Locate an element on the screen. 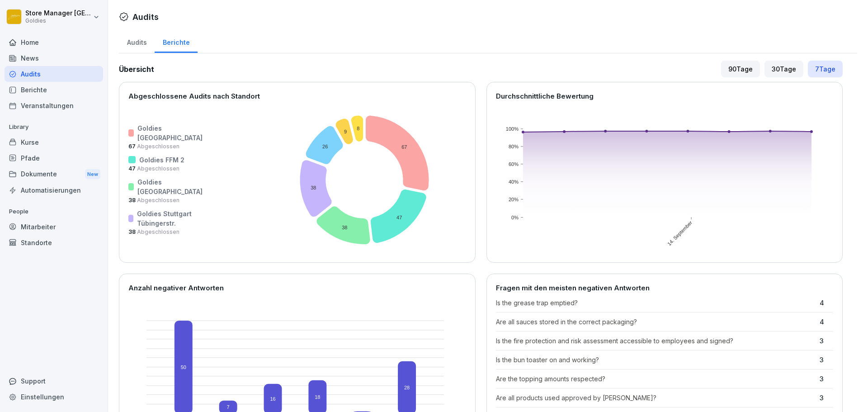 This screenshot has width=868, height=412. text: 40% is located at coordinates (513, 182).